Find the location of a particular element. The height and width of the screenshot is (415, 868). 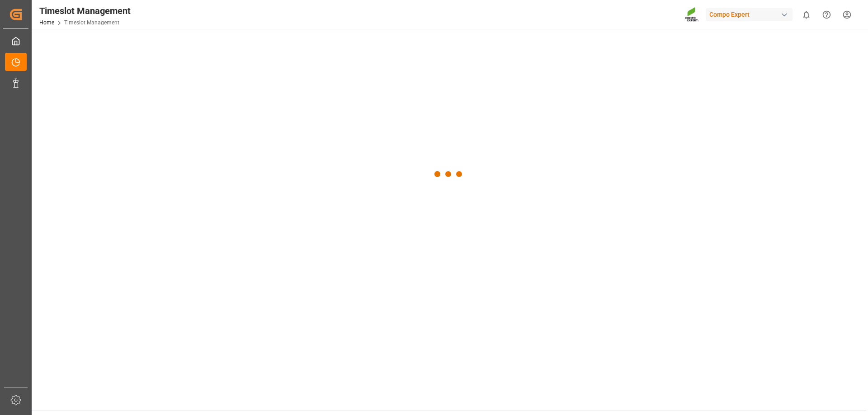

button: Help Center is located at coordinates (827, 15).